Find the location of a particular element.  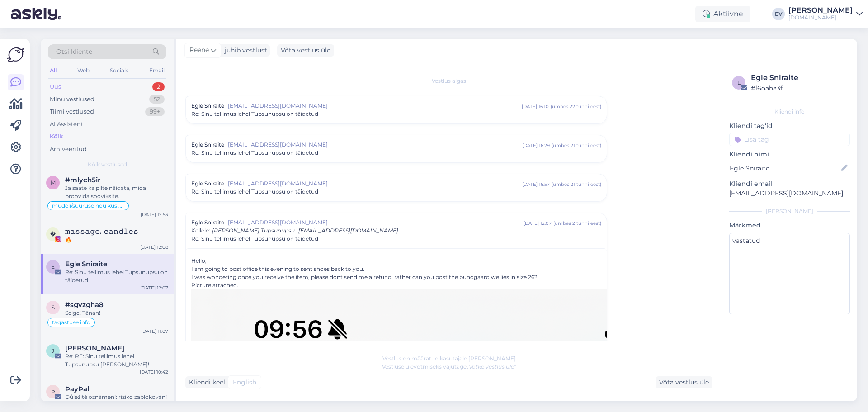

div: I am going to post office this evening to sent shoes back to you. is located at coordinates (396, 269).